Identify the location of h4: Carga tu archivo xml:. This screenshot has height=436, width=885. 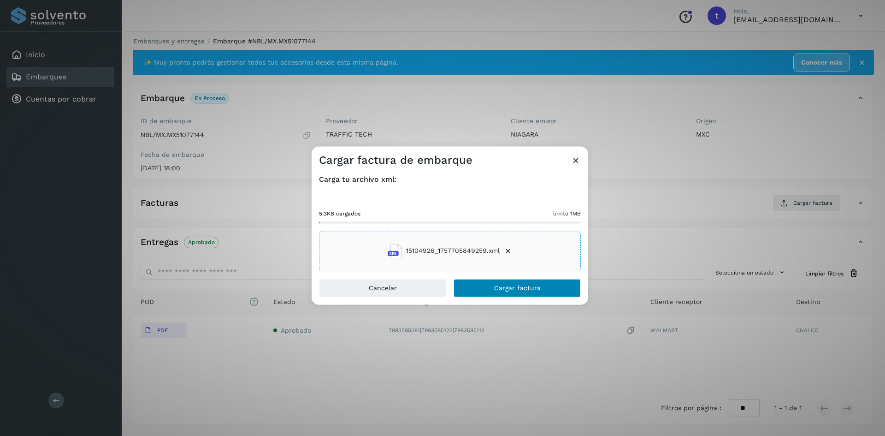
(450, 179).